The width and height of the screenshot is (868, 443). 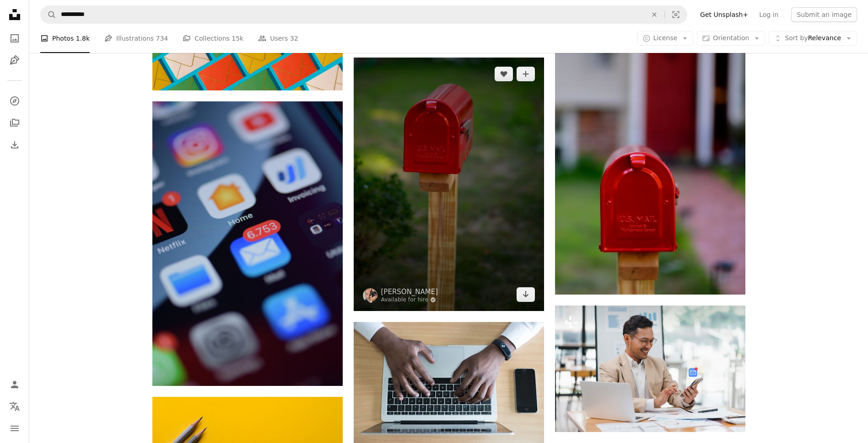 I want to click on img: Go to Philippe Murray-Pietsch's profile, so click(x=370, y=295).